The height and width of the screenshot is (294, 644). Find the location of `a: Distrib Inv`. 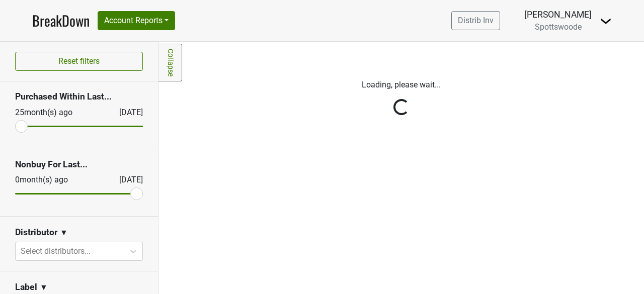

a: Distrib Inv is located at coordinates (475, 20).